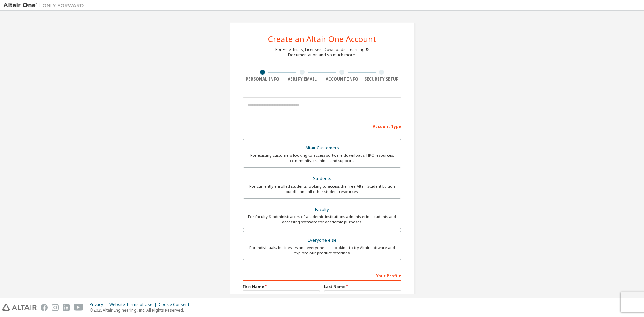  What do you see at coordinates (322, 148) in the screenshot?
I see `div: Altair Customers` at bounding box center [322, 148].